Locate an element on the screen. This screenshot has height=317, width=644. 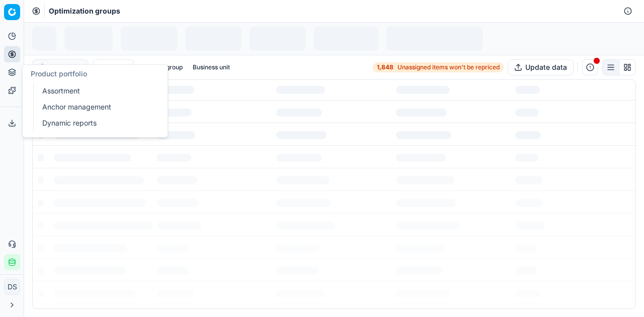
nav: breadcrumb is located at coordinates (85, 11).